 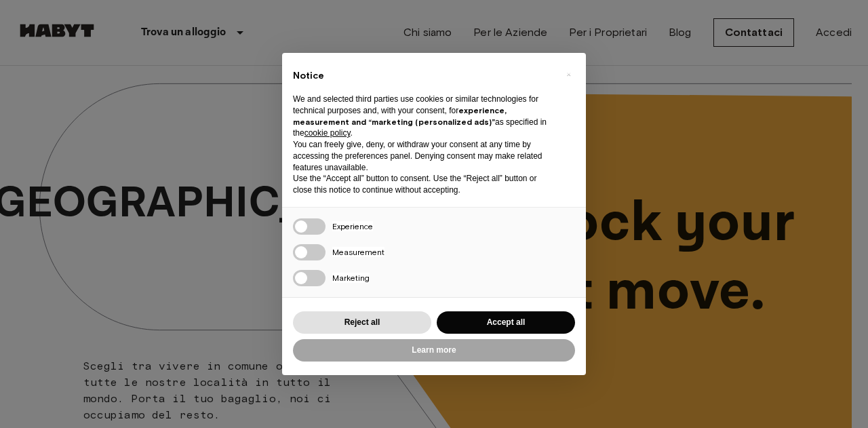 I want to click on span: Experience, so click(x=353, y=226).